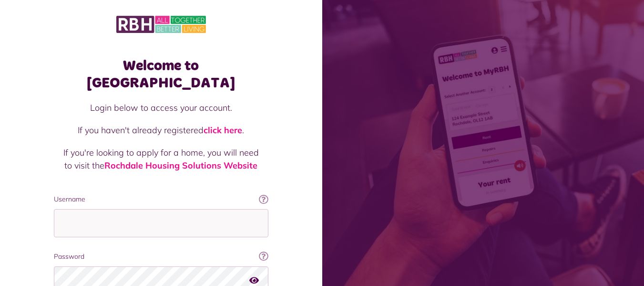  What do you see at coordinates (161, 159) in the screenshot?
I see `p: If you're looking to apply for a home, you will need to visit the` at bounding box center [161, 159].